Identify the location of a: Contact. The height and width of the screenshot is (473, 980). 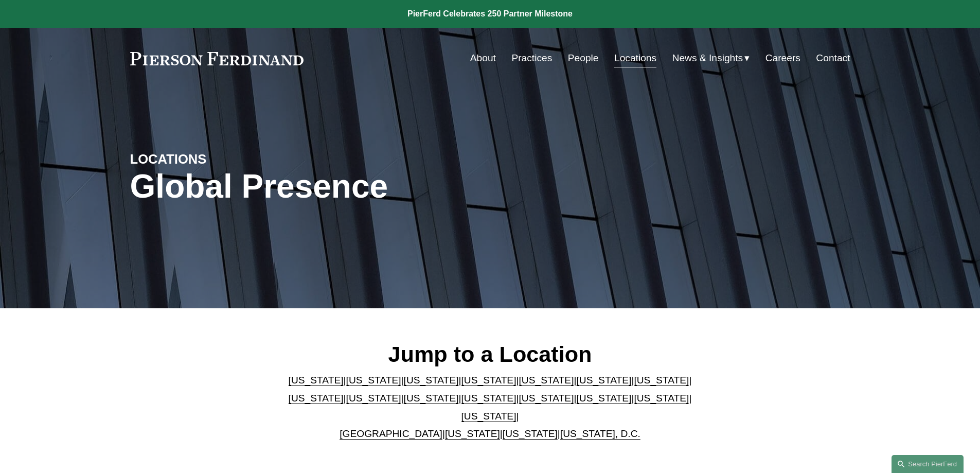
(832, 58).